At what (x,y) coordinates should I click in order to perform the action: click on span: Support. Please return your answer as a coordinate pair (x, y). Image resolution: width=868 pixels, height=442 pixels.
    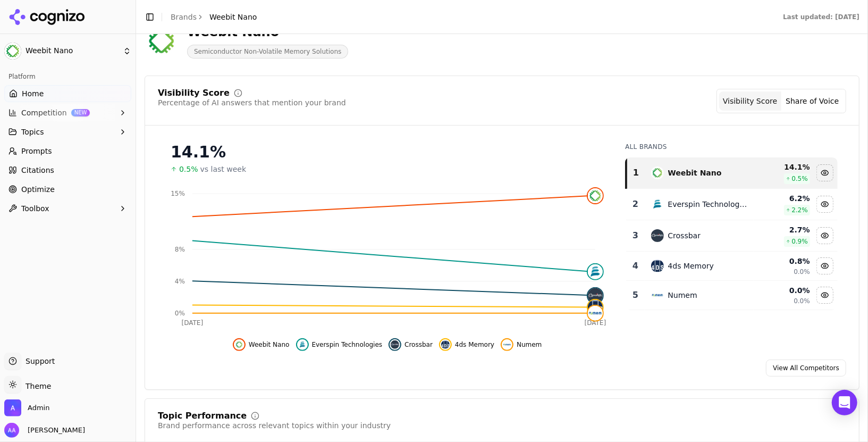
    Looking at the image, I should click on (38, 361).